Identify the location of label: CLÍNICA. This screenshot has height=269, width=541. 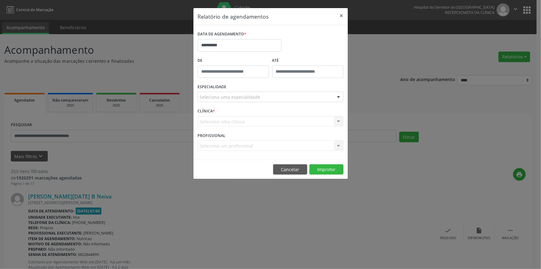
(207, 111).